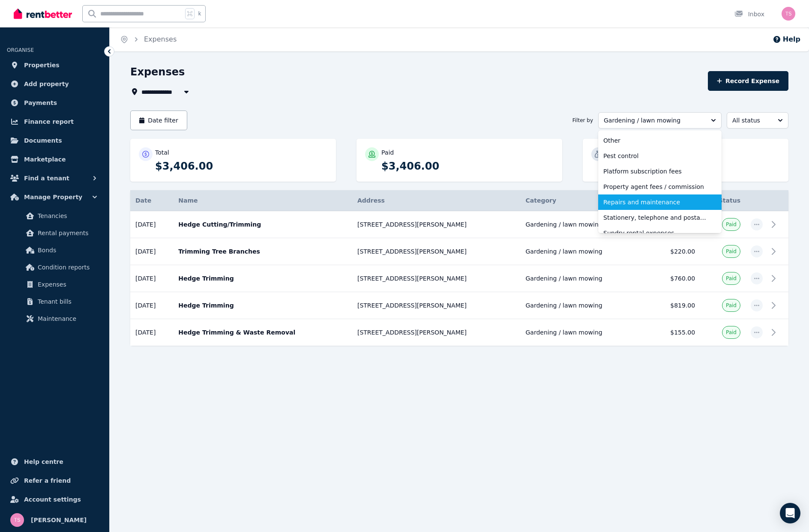 The width and height of the screenshot is (809, 532). Describe the element at coordinates (55, 250) in the screenshot. I see `a: Bonds` at that location.